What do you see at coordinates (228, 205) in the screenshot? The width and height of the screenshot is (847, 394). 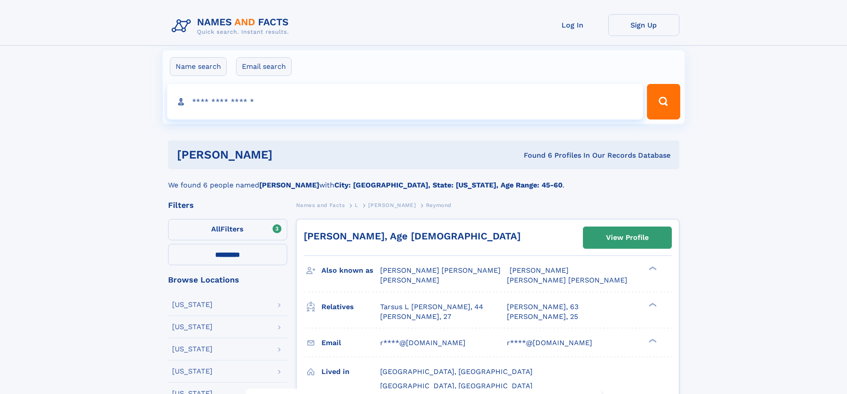 I see `div: Filters` at bounding box center [228, 205].